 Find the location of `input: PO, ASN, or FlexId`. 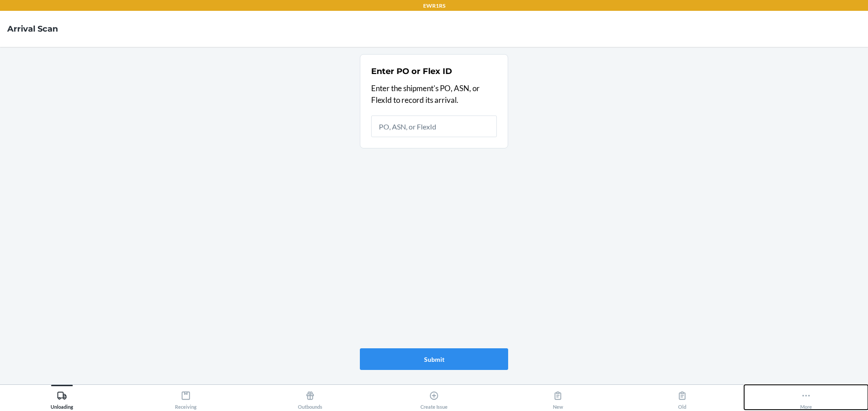

input: PO, ASN, or FlexId is located at coordinates (434, 127).